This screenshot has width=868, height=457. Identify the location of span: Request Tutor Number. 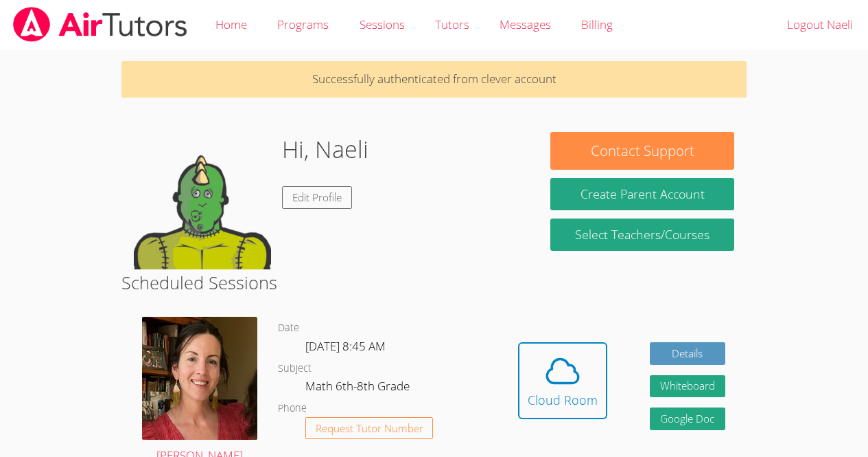
(370, 428).